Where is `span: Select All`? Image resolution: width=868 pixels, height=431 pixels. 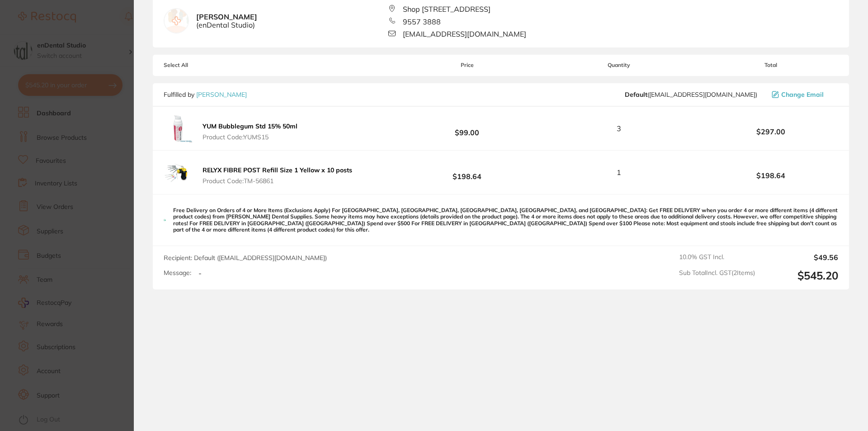 span: Select All is located at coordinates (209, 65).